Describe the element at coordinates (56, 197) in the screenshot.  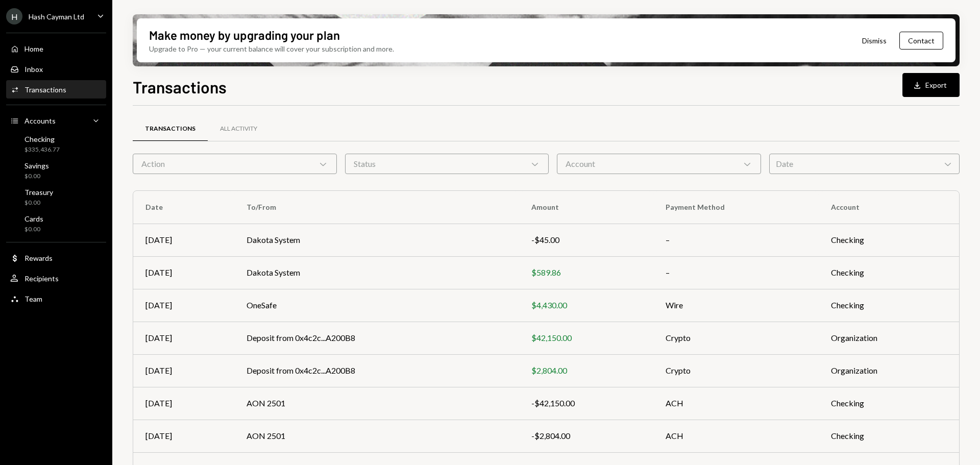
I see `a: Treasury$0.00` at that location.